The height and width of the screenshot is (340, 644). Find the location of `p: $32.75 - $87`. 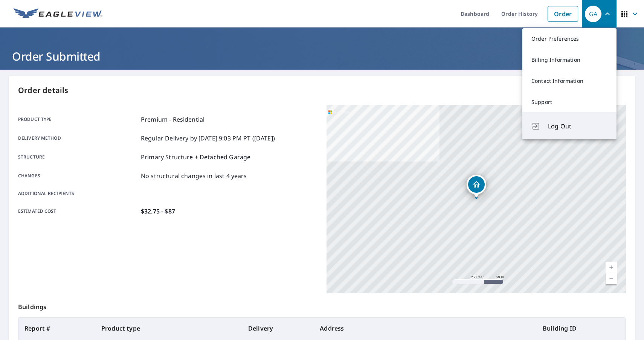

p: $32.75 - $87 is located at coordinates (158, 211).